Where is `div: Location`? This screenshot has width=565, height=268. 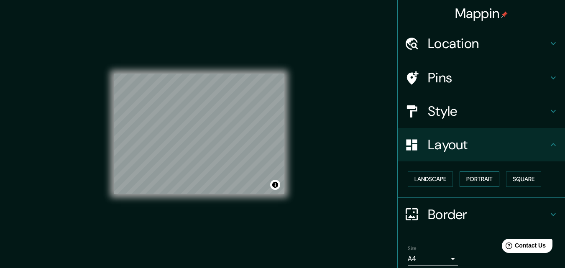
div: Location is located at coordinates (481, 43).